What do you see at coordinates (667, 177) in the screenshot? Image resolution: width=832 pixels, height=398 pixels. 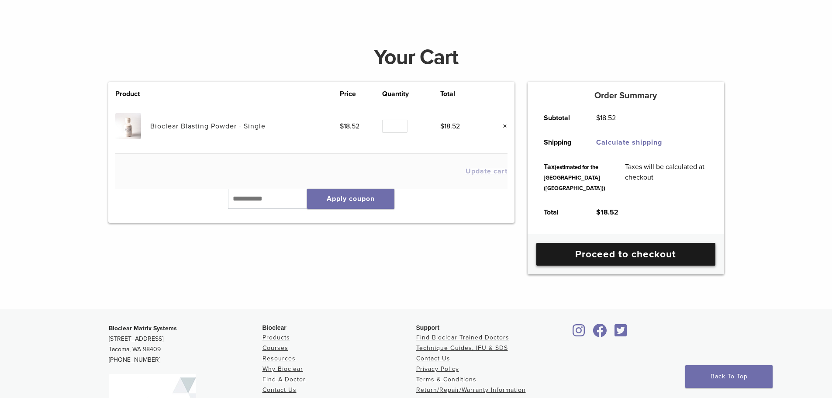 I see `td: Taxes will be calculated at checkout` at bounding box center [667, 177].